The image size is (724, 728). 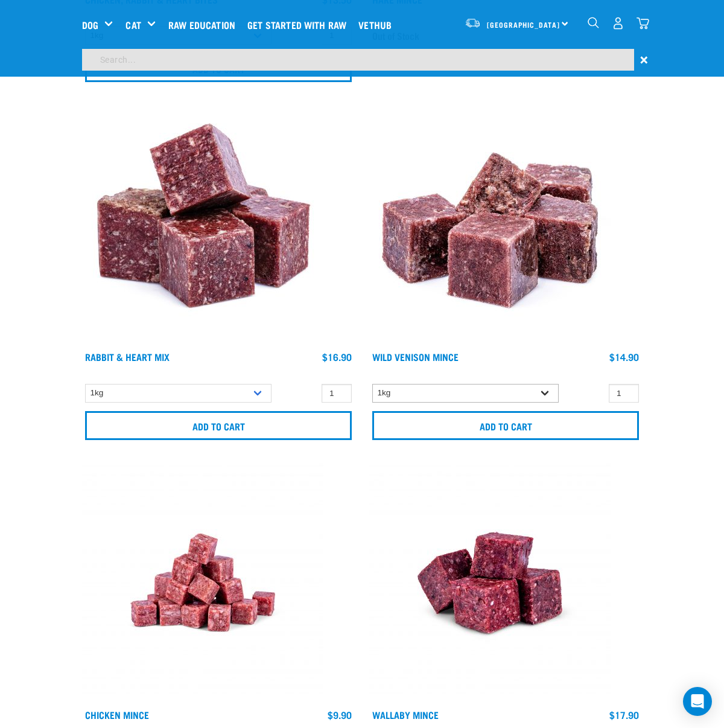 What do you see at coordinates (336, 357) in the screenshot?
I see `div: $16.90` at bounding box center [336, 357].